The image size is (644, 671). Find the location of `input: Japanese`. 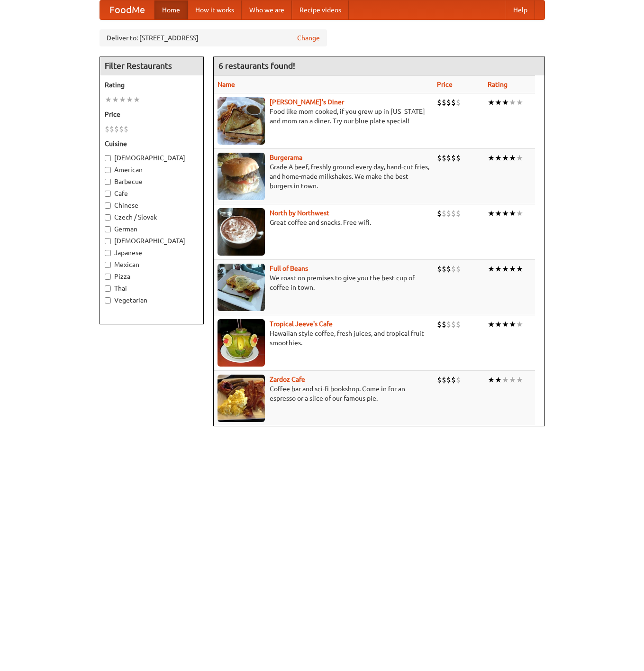

input: Japanese is located at coordinates (108, 253).